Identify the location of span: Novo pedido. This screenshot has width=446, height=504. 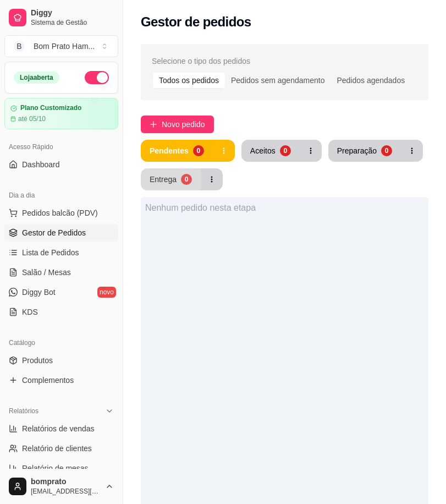
(183, 124).